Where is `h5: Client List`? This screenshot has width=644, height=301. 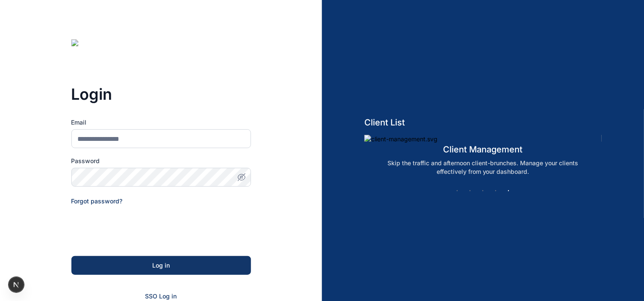
h5: Client List is located at coordinates (483, 123).